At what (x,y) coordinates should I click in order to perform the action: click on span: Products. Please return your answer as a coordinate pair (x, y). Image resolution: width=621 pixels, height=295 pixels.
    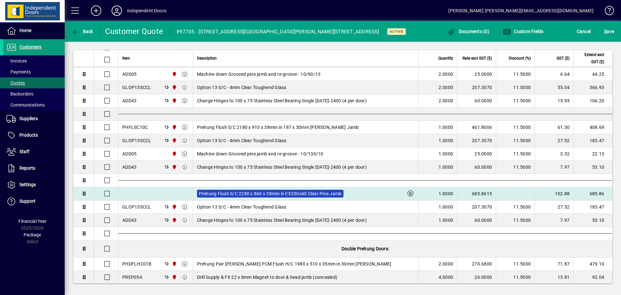
    Looking at the image, I should click on (28, 135).